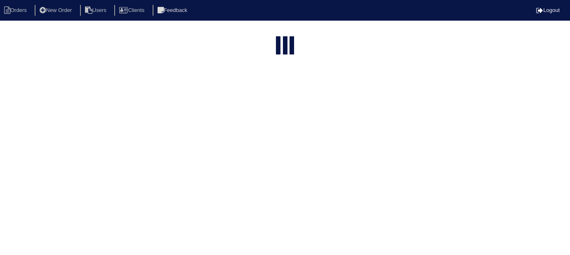  I want to click on a: Users, so click(96, 10).